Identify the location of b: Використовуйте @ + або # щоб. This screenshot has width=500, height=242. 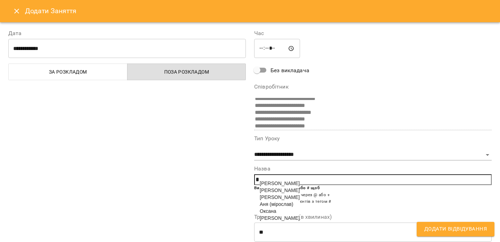
(287, 188).